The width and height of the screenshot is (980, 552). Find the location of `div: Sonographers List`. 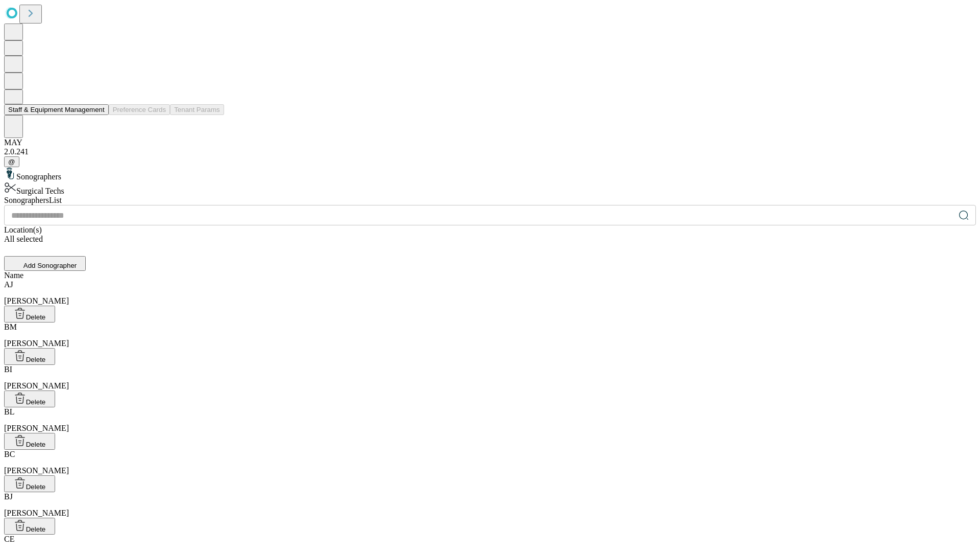

div: Sonographers List is located at coordinates (490, 201).